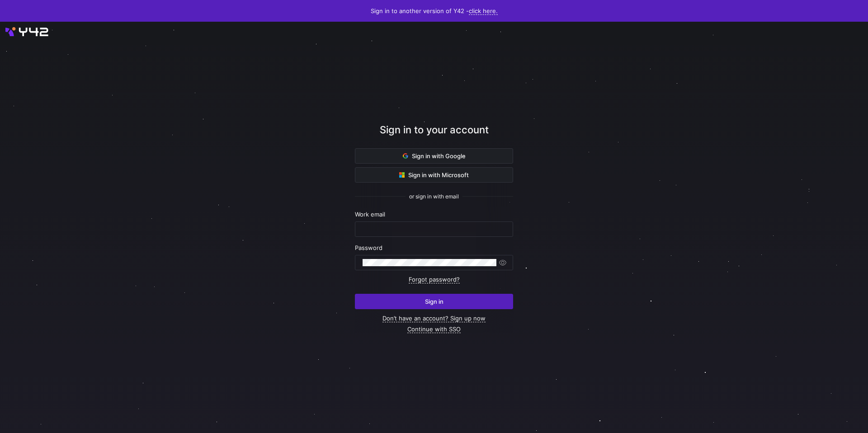 This screenshot has width=868, height=433. I want to click on button: Sign in with Microsoft, so click(434, 175).